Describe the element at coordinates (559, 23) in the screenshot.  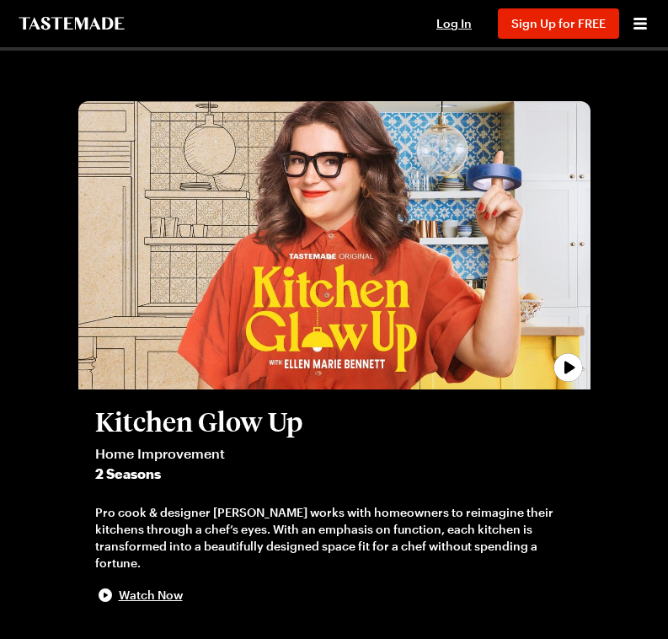
I see `span: Sign Up for FREE` at that location.